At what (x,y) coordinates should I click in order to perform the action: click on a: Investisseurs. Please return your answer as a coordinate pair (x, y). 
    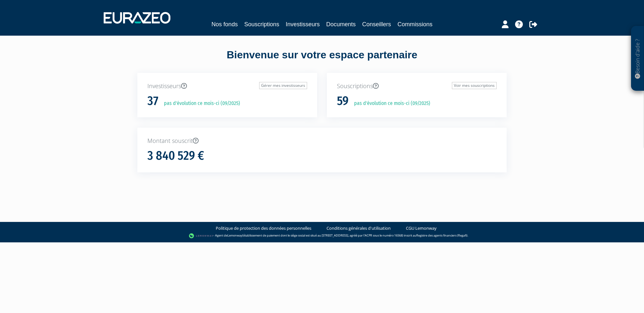
    Looking at the image, I should click on (303, 25).